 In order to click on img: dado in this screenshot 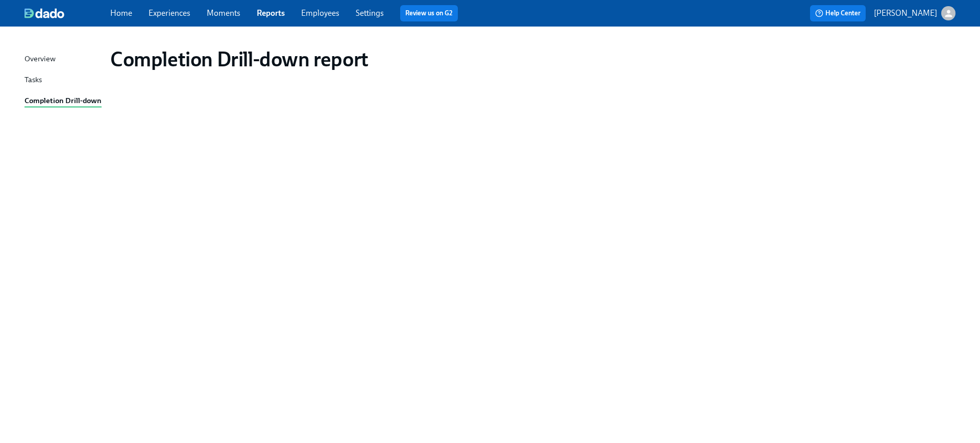, I will do `click(44, 14)`.